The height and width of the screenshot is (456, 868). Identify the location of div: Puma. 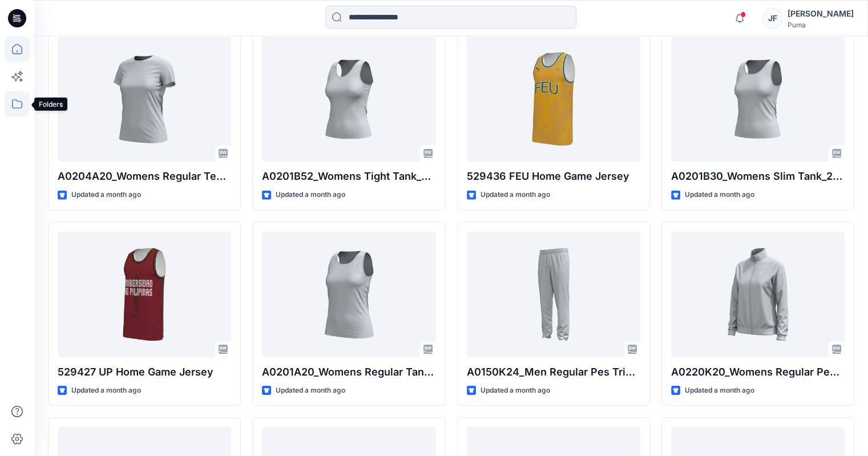
(821, 25).